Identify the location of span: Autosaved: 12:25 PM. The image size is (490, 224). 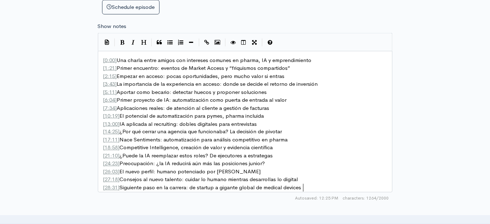
(317, 198).